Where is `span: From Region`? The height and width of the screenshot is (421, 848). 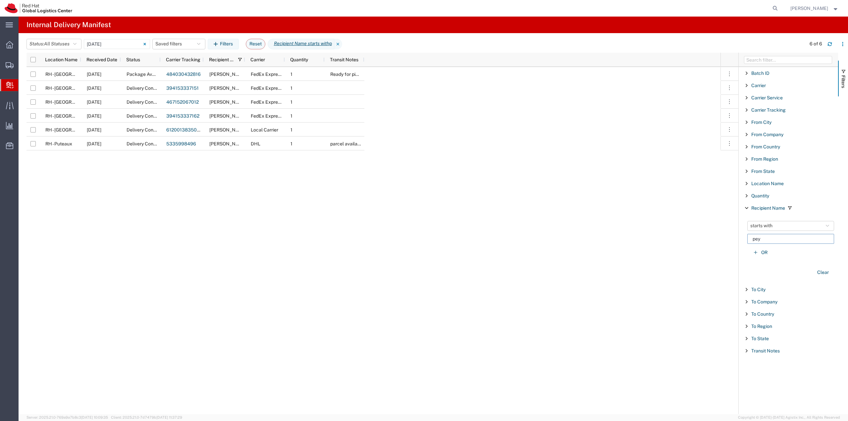
span: From Region is located at coordinates (764, 159).